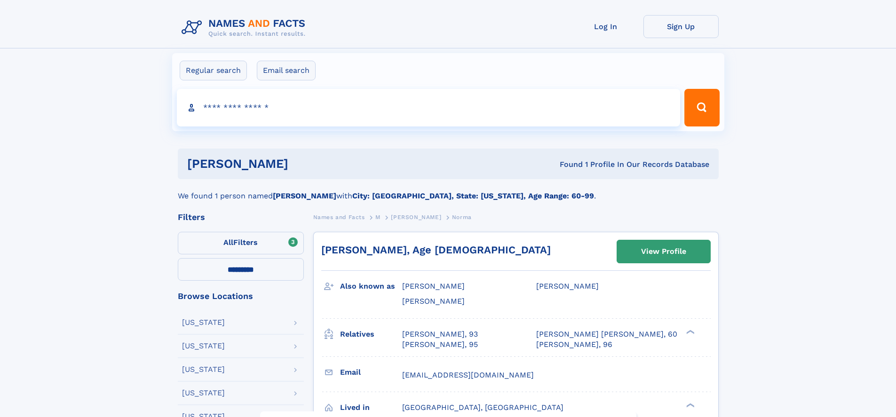  What do you see at coordinates (378, 217) in the screenshot?
I see `span: M` at bounding box center [378, 217].